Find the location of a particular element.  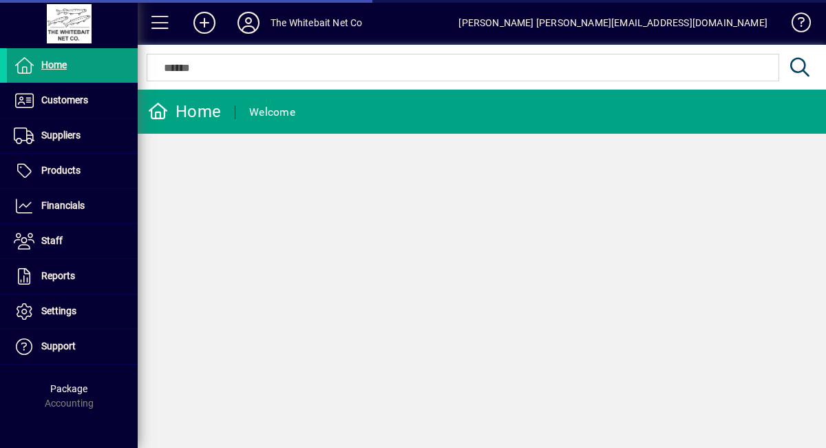

span: Reports is located at coordinates (58, 275).